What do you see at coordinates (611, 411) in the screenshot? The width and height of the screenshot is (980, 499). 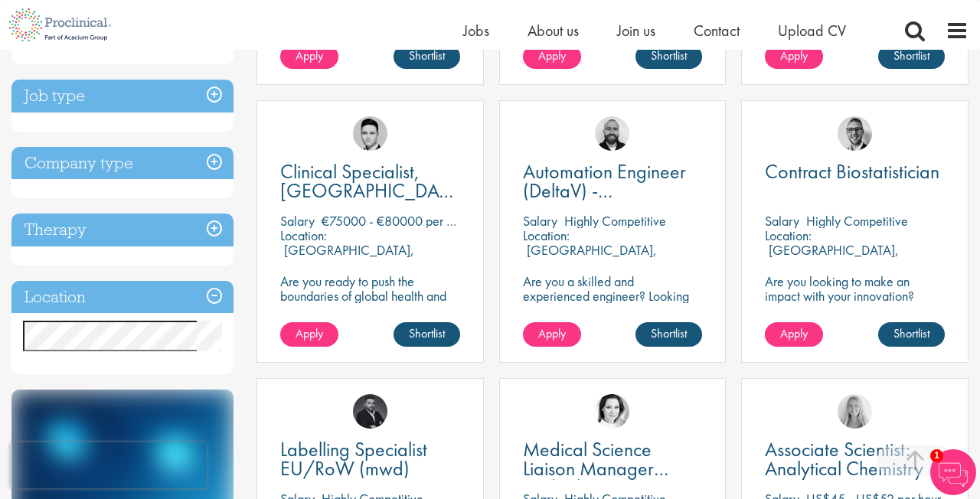 I see `a: Greta Prestel` at bounding box center [611, 411].